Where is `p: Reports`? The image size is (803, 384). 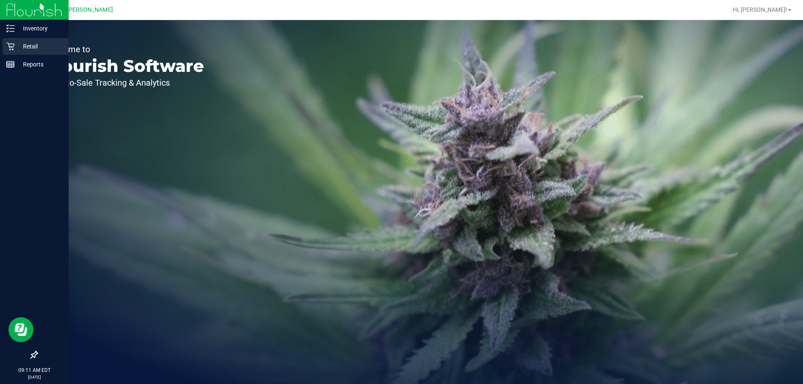
p: Reports is located at coordinates (40, 64).